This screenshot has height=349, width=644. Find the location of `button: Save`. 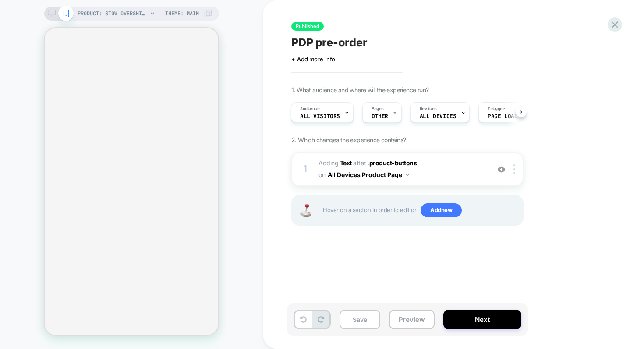

button: Save is located at coordinates (360, 319).